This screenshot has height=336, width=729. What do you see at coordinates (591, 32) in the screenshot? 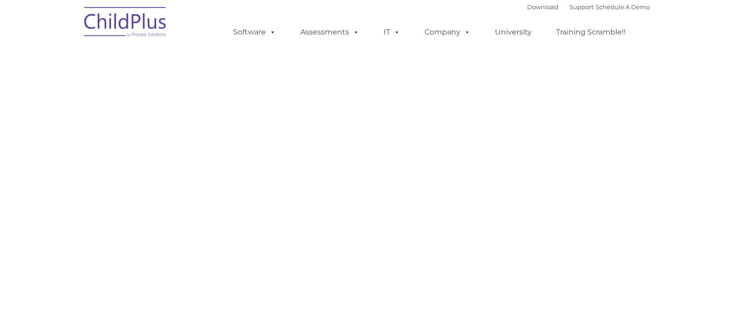
I see `a: Training Scramble!!` at bounding box center [591, 32].